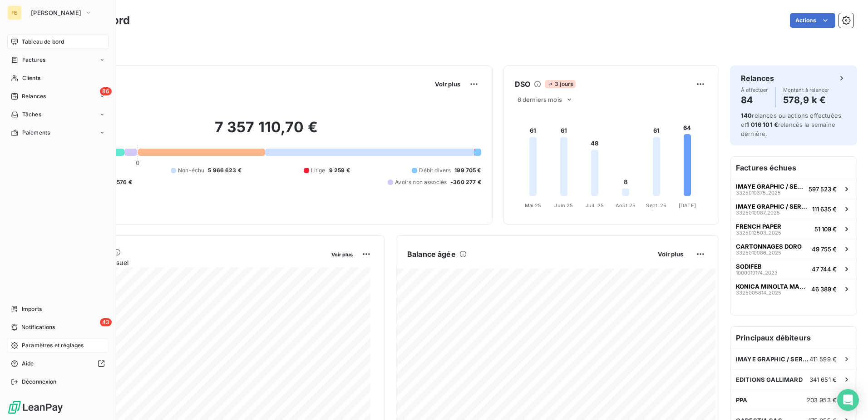 The width and height of the screenshot is (868, 420). Describe the element at coordinates (769, 246) in the screenshot. I see `span: CARTONNAGES DORO` at that location.